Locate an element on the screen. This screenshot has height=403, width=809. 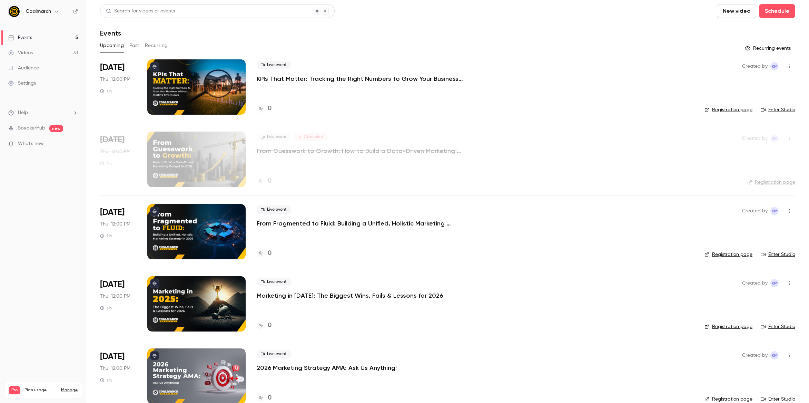
h1: Events is located at coordinates (110, 33).